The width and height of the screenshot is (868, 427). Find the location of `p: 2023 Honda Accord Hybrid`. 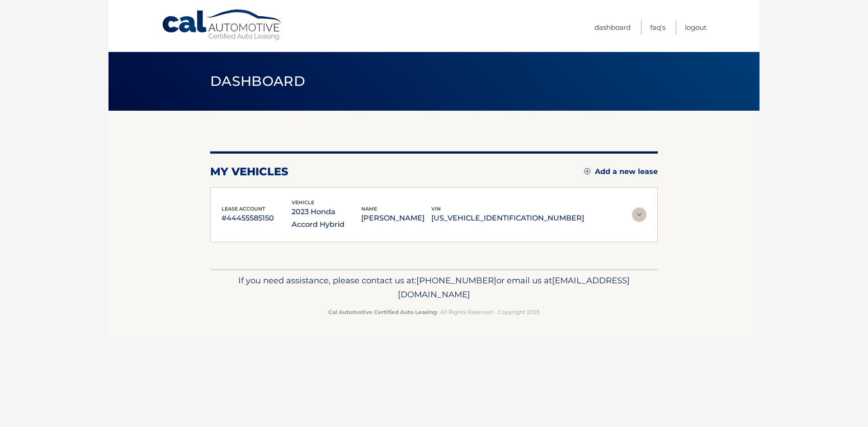

p: 2023 Honda Accord Hybrid is located at coordinates (327, 218).